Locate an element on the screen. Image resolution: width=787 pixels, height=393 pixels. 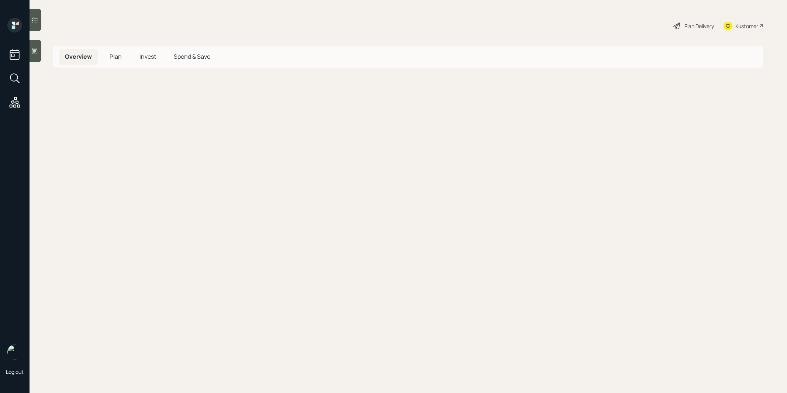
div: Log out is located at coordinates (15, 371).